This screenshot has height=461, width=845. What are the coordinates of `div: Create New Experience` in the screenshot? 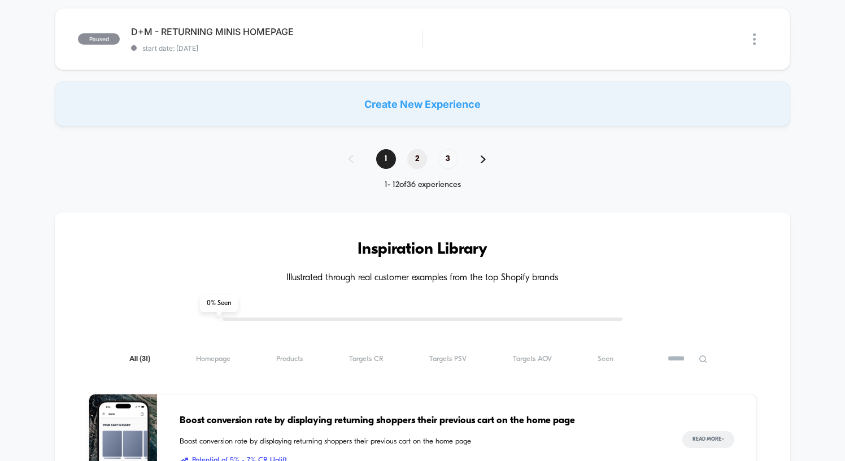 It's located at (423, 104).